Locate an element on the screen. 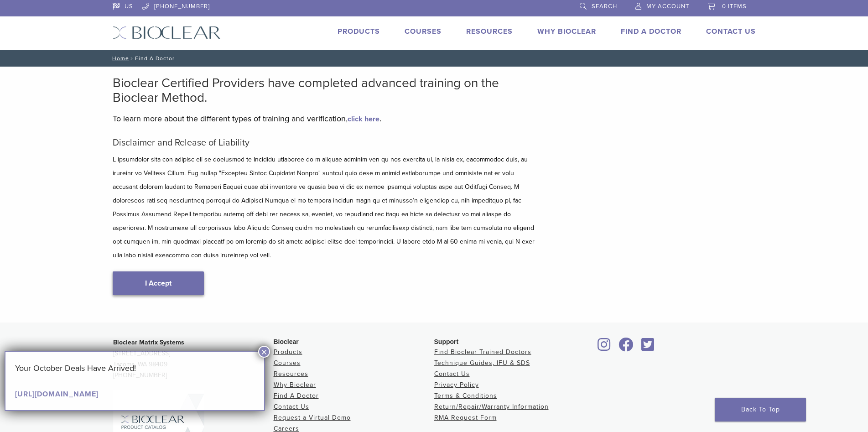  h5: Disclaimer and Release of Liability is located at coordinates (324, 143).